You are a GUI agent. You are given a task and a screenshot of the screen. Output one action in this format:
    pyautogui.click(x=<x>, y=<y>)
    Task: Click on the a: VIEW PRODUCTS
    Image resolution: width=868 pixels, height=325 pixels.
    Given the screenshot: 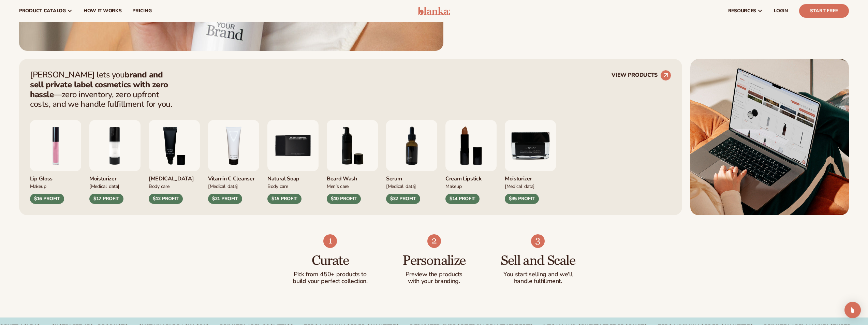 What is the action you would take?
    pyautogui.click(x=641, y=75)
    